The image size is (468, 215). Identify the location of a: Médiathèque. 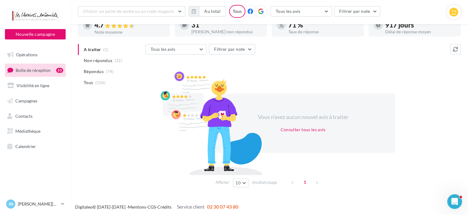
(35, 131).